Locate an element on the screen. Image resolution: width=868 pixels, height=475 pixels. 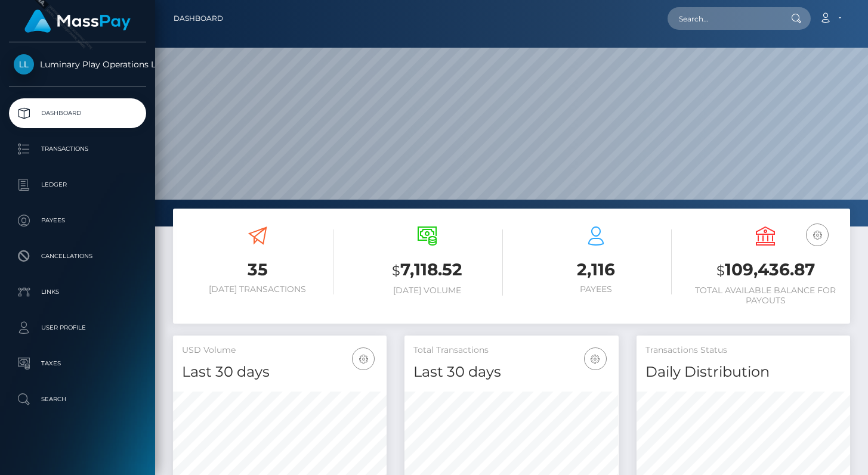
a: Ledger is located at coordinates (78, 185).